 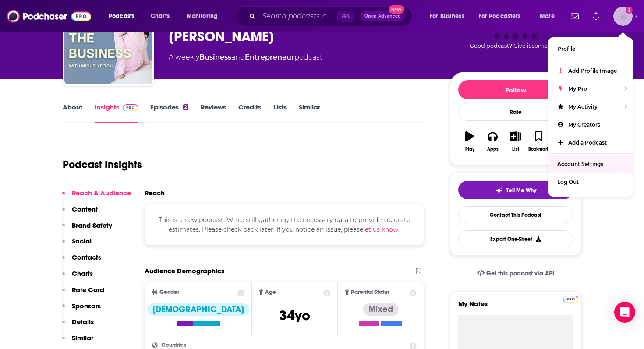 What do you see at coordinates (623, 16) in the screenshot?
I see `span: Logged in as maiak` at bounding box center [623, 16].